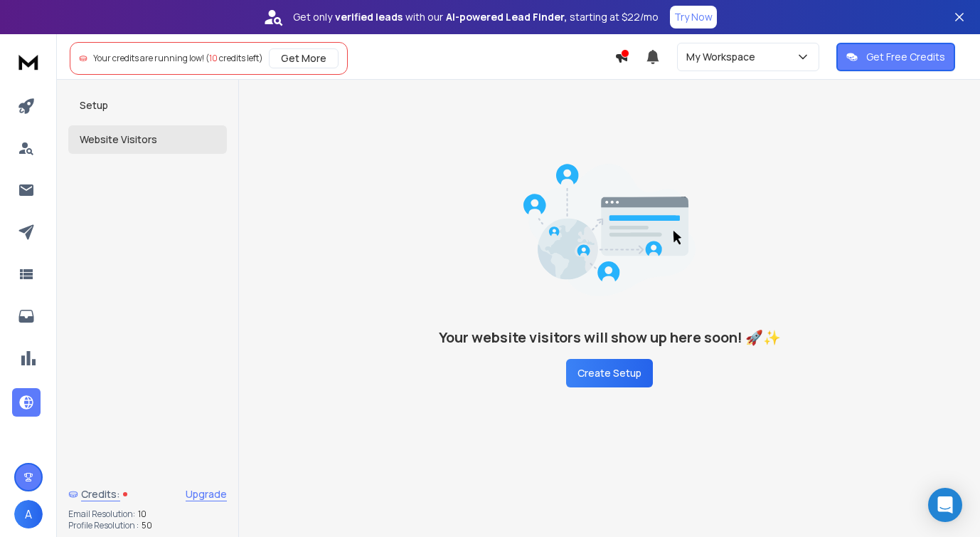 The height and width of the screenshot is (537, 980). What do you see at coordinates (906, 57) in the screenshot?
I see `p: Get Free Credits` at bounding box center [906, 57].